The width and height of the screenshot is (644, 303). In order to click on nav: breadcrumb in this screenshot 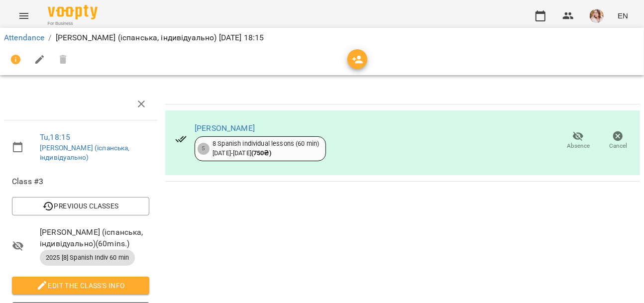, I will do `click(322, 38)`.